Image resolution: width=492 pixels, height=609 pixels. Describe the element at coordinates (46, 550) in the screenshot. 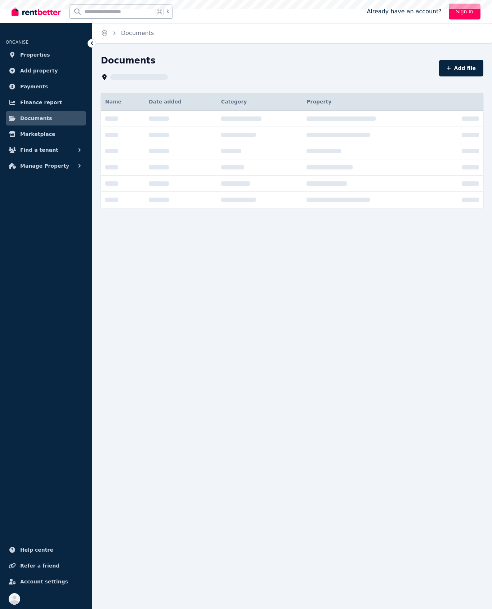

I see `a: Help centre` at that location.